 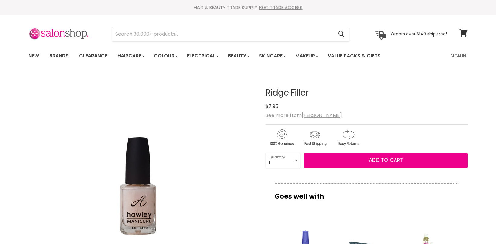 What do you see at coordinates (304, 115) in the screenshot?
I see `span: See more from` at bounding box center [304, 115].